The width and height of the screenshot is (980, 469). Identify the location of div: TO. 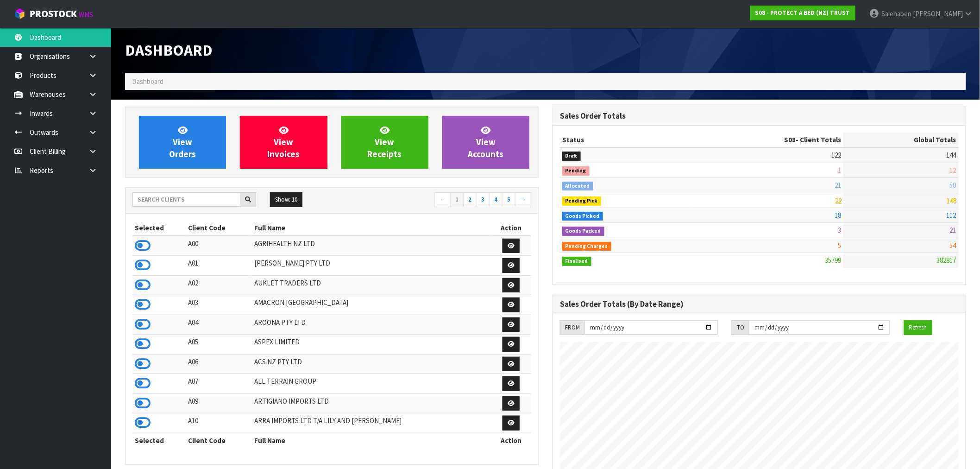
(740, 328).